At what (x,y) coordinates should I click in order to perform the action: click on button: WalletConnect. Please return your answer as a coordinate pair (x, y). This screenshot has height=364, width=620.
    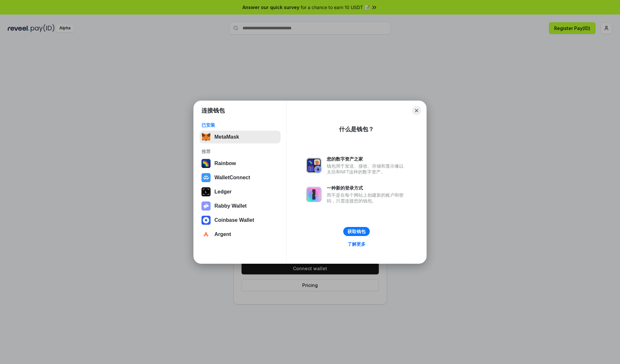
    Looking at the image, I should click on (240, 178).